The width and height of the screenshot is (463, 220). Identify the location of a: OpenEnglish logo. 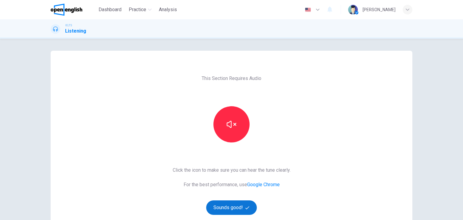
(73, 10).